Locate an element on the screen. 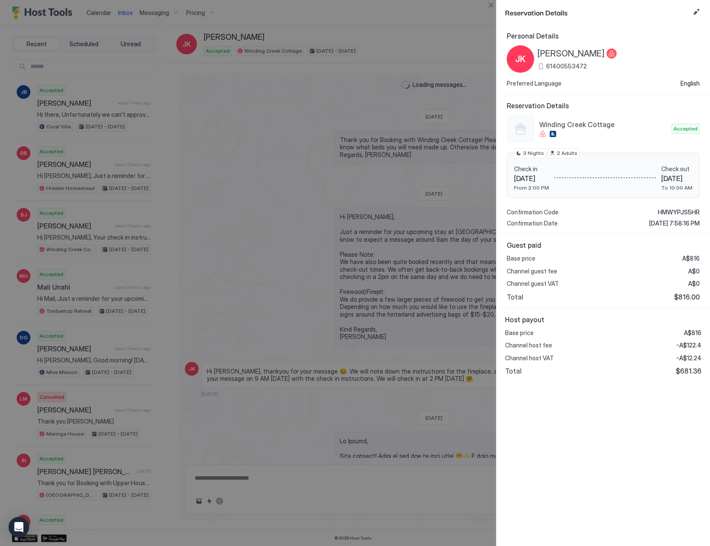 The height and width of the screenshot is (546, 710). span: JK is located at coordinates (521, 59).